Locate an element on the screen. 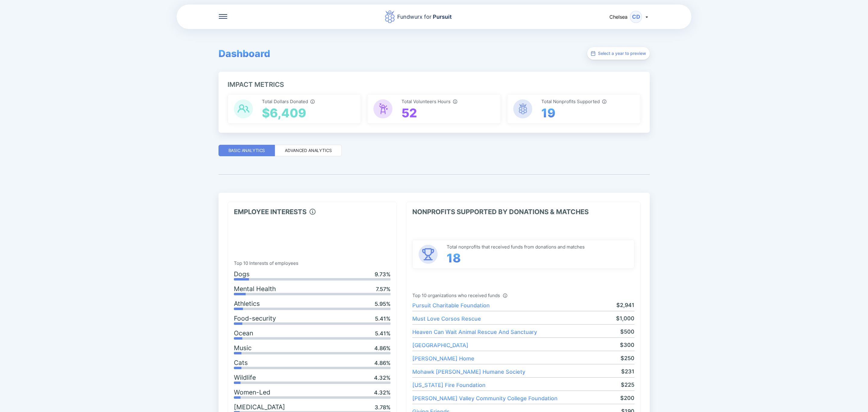 This screenshot has height=412, width=868. span: 18 is located at coordinates (454, 258).